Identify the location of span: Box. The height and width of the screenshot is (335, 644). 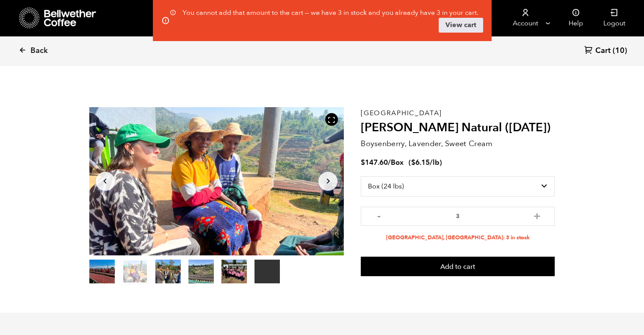
(397, 162).